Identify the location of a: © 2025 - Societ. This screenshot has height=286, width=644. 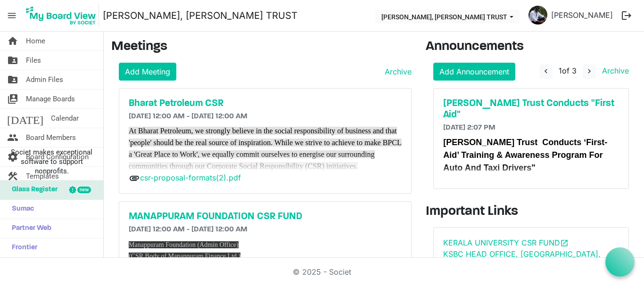
(322, 271).